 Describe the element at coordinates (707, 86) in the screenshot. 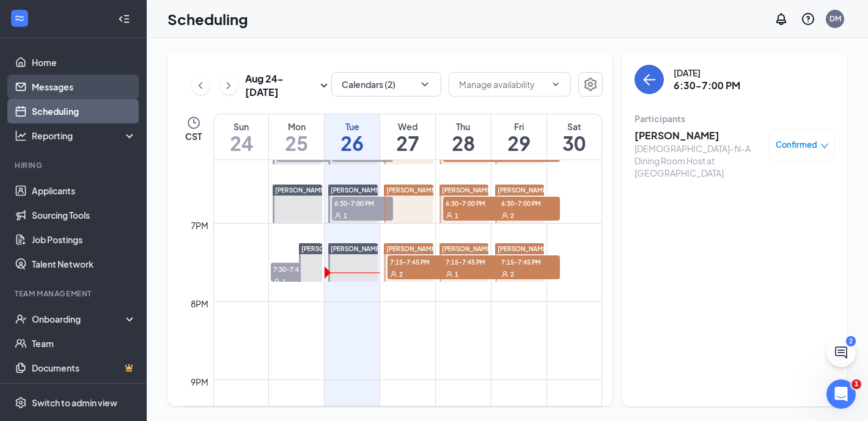

I see `h3: 6:30-7:00 PM` at that location.